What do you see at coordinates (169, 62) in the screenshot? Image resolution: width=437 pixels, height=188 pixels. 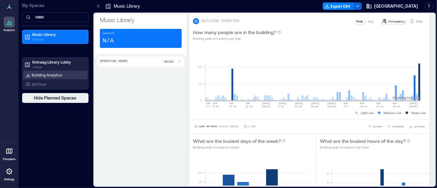 I see `p: 8a - 12a` at bounding box center [169, 62].